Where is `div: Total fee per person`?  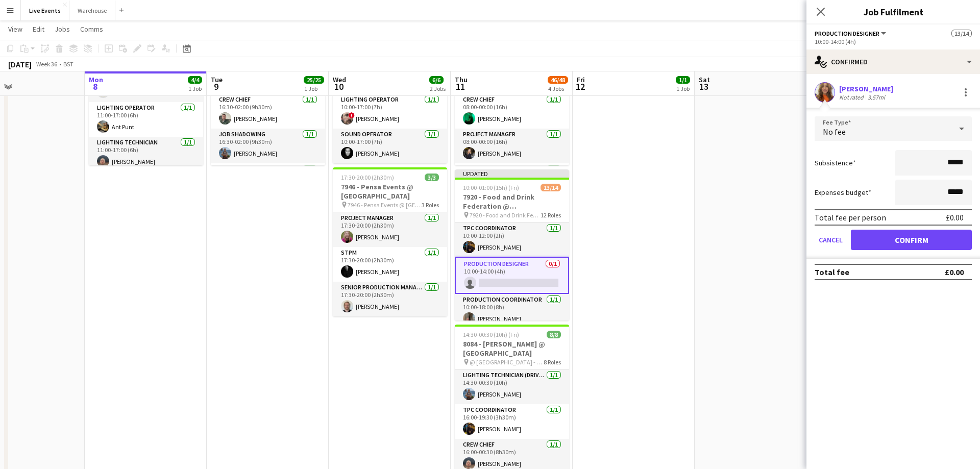 div: Total fee per person is located at coordinates (850, 217).